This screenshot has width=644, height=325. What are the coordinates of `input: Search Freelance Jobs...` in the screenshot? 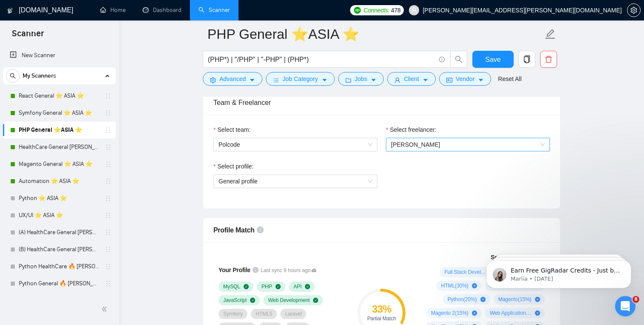 It's located at (321, 59).